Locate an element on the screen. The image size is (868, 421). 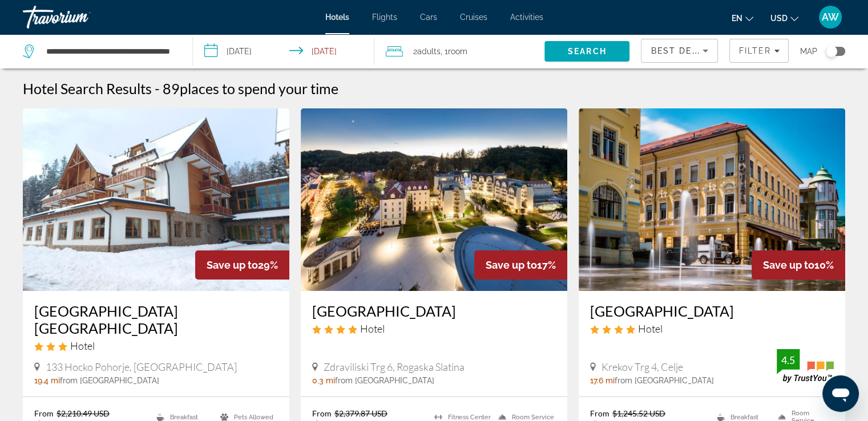
button: Filters is located at coordinates (759, 51).